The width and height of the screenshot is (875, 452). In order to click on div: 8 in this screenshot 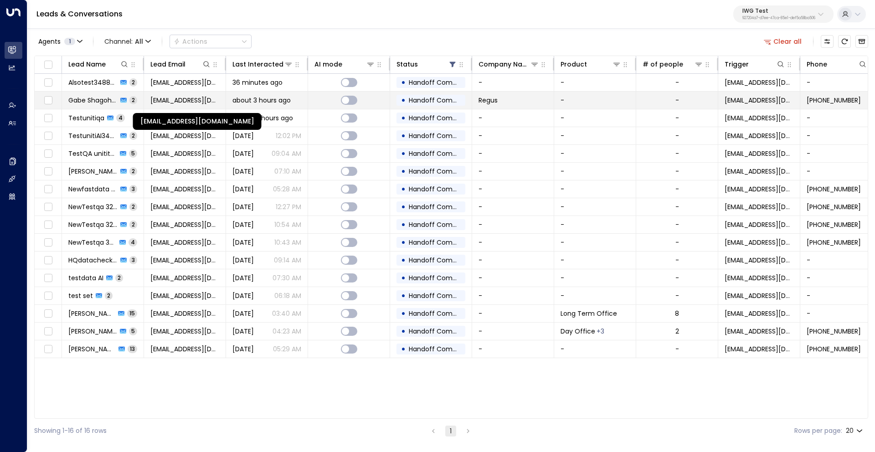, I will do `click(676, 313)`.